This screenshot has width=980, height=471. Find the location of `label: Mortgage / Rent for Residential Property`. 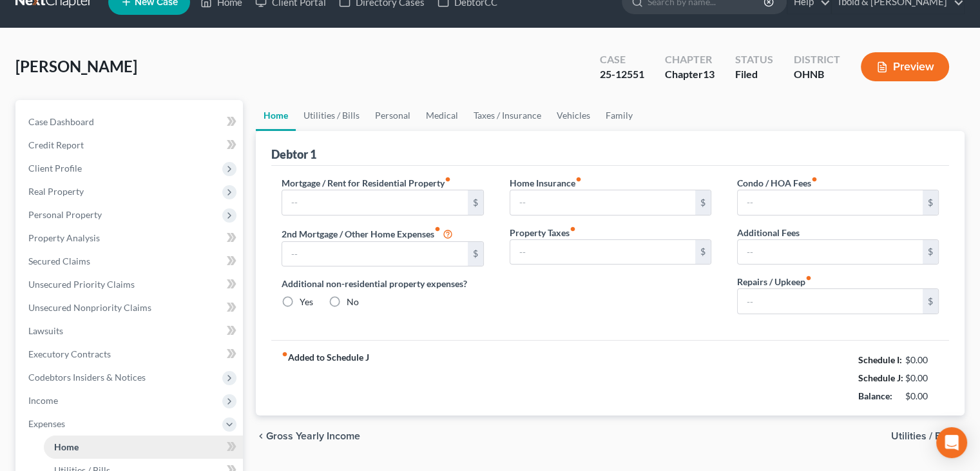

label: Mortgage / Rent for Residential Property is located at coordinates (366, 182).